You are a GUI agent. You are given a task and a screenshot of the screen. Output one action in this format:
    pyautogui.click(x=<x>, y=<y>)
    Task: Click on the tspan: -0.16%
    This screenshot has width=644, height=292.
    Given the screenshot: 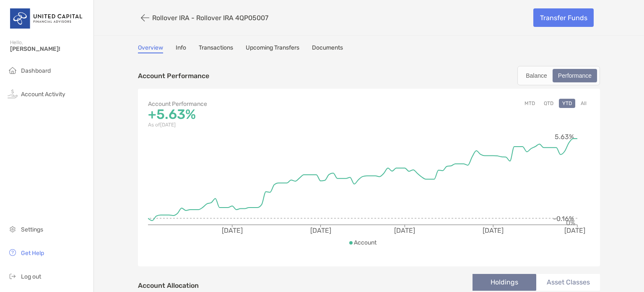 What is the action you would take?
    pyautogui.click(x=563, y=218)
    